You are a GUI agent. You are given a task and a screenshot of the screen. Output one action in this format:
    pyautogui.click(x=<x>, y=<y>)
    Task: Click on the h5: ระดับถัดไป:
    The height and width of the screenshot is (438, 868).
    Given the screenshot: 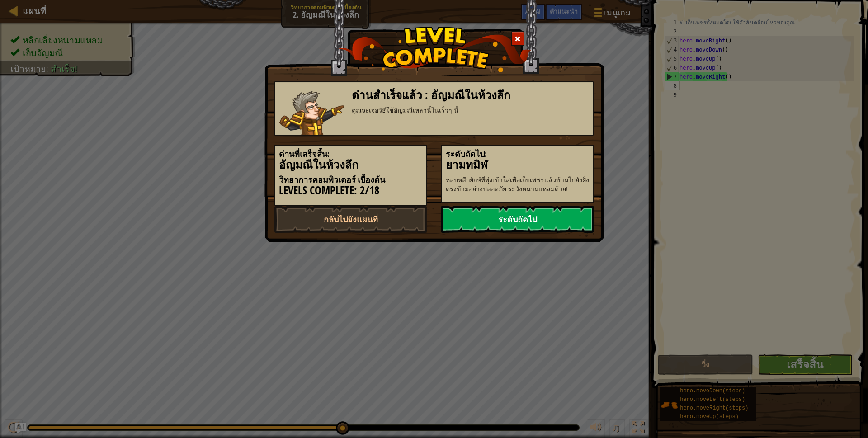 What is the action you would take?
    pyautogui.click(x=517, y=154)
    